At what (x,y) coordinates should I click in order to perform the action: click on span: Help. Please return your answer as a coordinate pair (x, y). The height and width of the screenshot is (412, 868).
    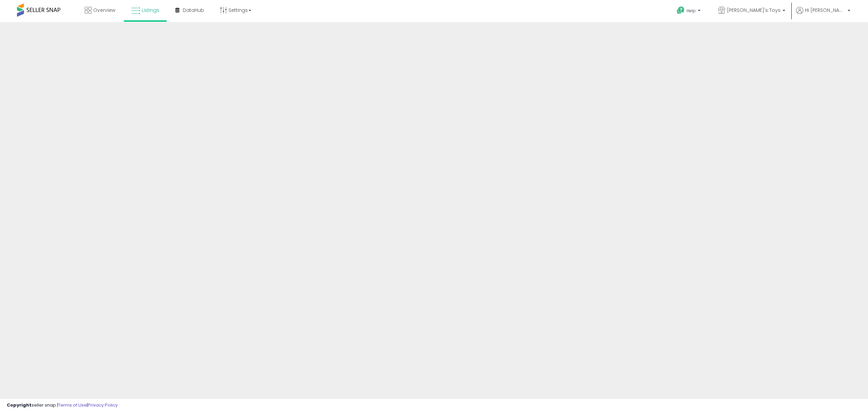
    Looking at the image, I should click on (691, 10).